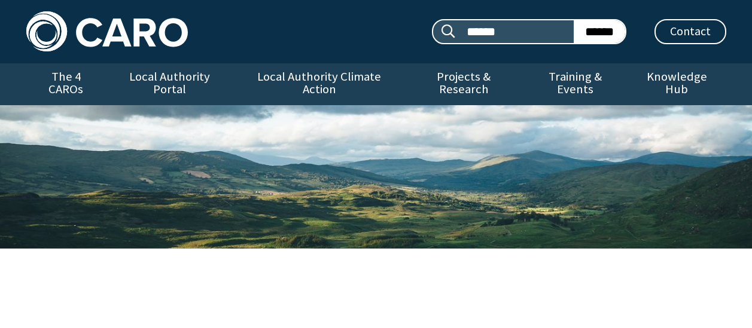  Describe the element at coordinates (319, 84) in the screenshot. I see `a: Local Authority Climate Action` at that location.